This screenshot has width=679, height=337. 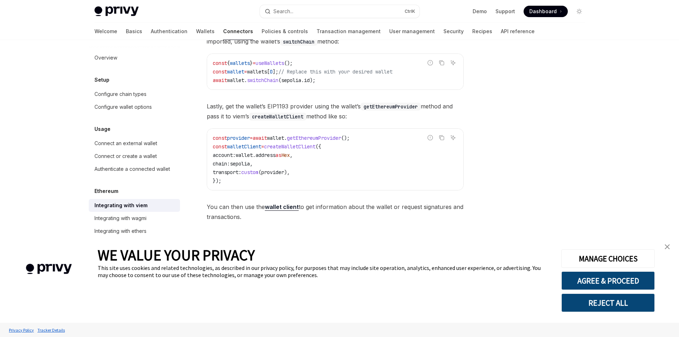 I want to click on a: Dashboard, so click(x=545, y=11).